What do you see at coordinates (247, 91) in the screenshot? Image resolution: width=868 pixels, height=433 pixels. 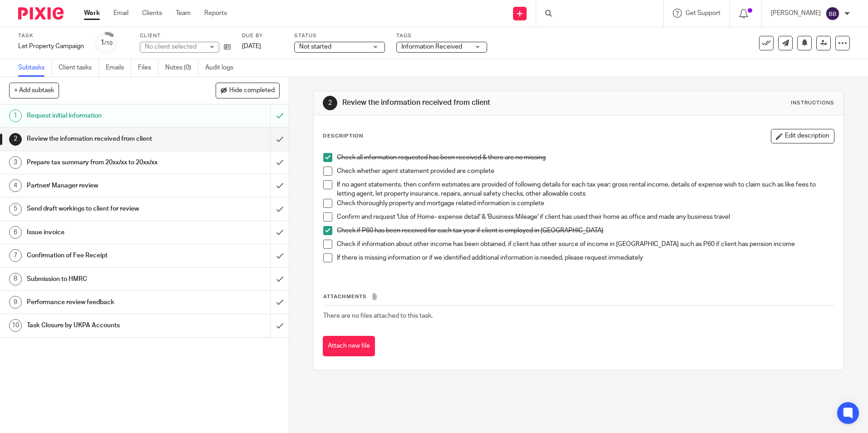 I see `button: Hide completed` at bounding box center [247, 91].